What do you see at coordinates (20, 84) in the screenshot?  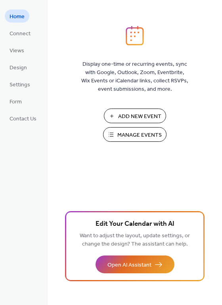 I see `a: Settings` at bounding box center [20, 84].